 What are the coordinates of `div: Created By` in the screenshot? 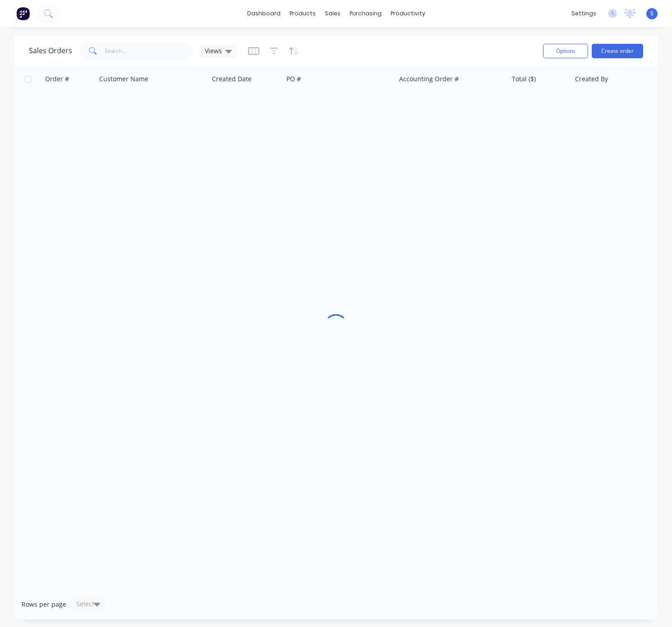 It's located at (591, 79).